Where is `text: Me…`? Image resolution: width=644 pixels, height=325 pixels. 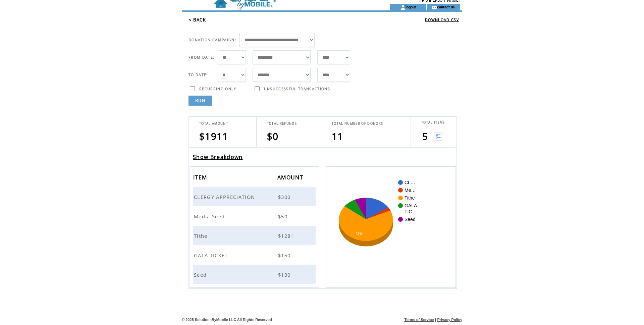 text: Me… is located at coordinates (410, 191).